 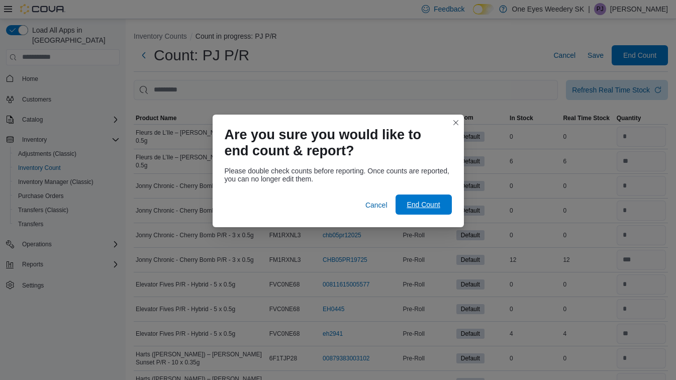 What do you see at coordinates (338, 175) in the screenshot?
I see `div: Please double check counts before reporting. Once counts are reported, you can no longer edit them.` at bounding box center [338, 175].